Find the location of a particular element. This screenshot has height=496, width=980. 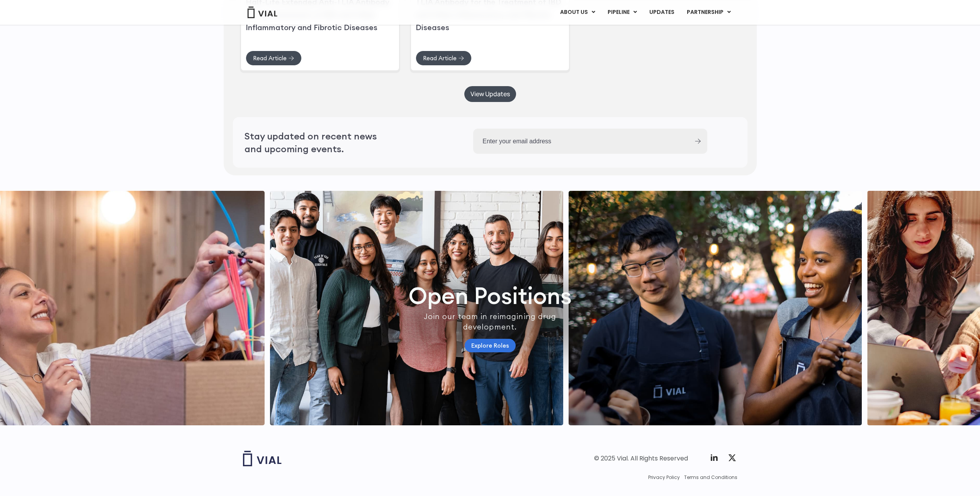

input: Enter your email address is located at coordinates (580, 141).